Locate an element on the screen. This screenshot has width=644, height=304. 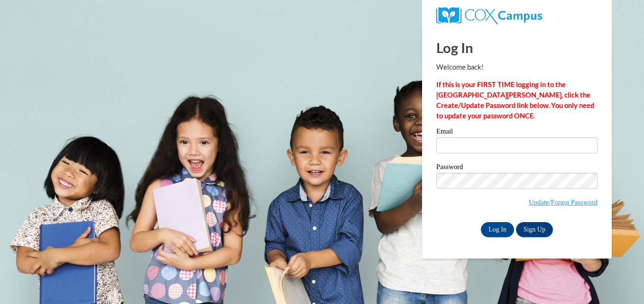
img: COX Campus is located at coordinates (489, 16).